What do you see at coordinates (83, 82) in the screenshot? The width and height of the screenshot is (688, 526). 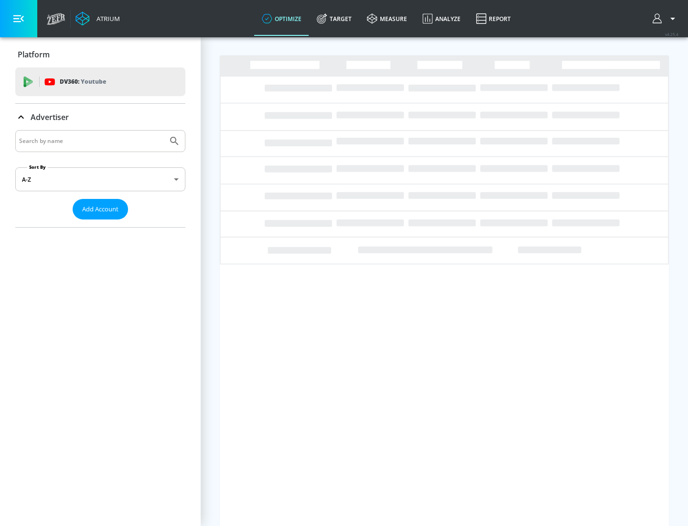 I see `p: DV360:` at bounding box center [83, 82].